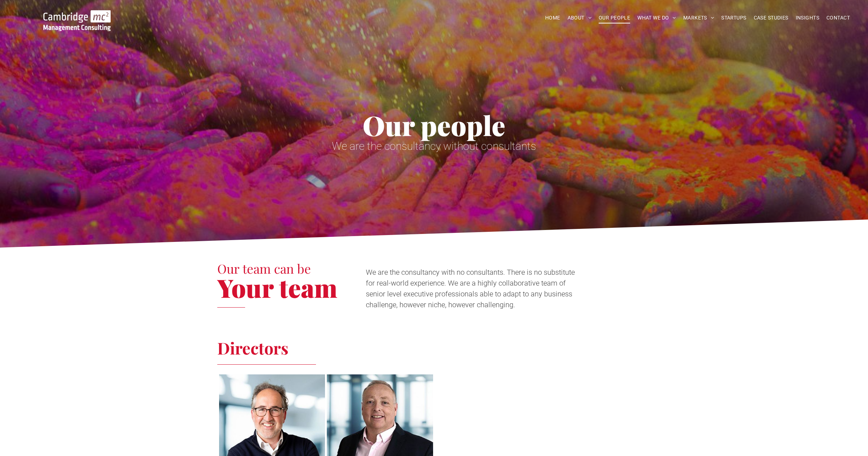 The height and width of the screenshot is (456, 868). Describe the element at coordinates (434, 125) in the screenshot. I see `span: Our people` at that location.